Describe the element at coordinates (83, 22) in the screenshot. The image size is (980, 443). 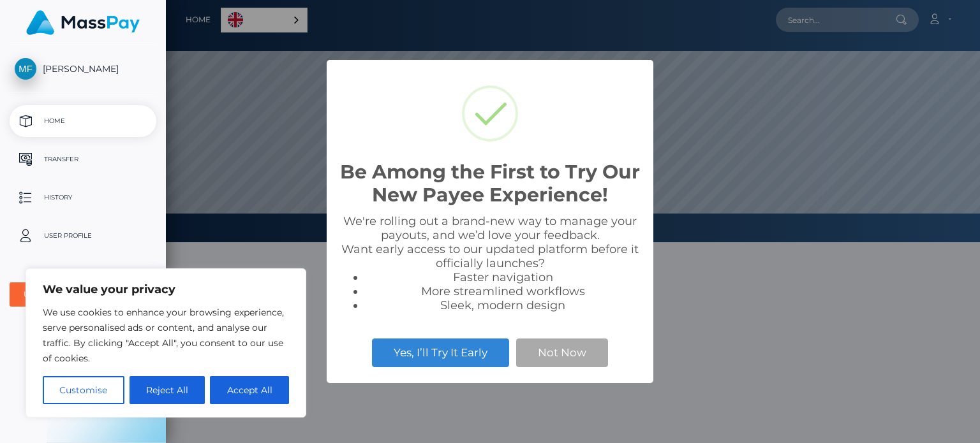
I see `img: MassPay` at that location.